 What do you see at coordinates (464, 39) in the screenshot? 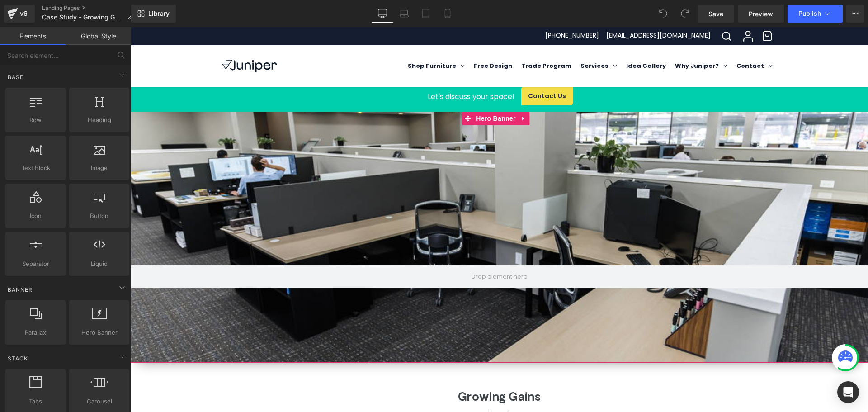
I see `span: Services` at bounding box center [464, 39].